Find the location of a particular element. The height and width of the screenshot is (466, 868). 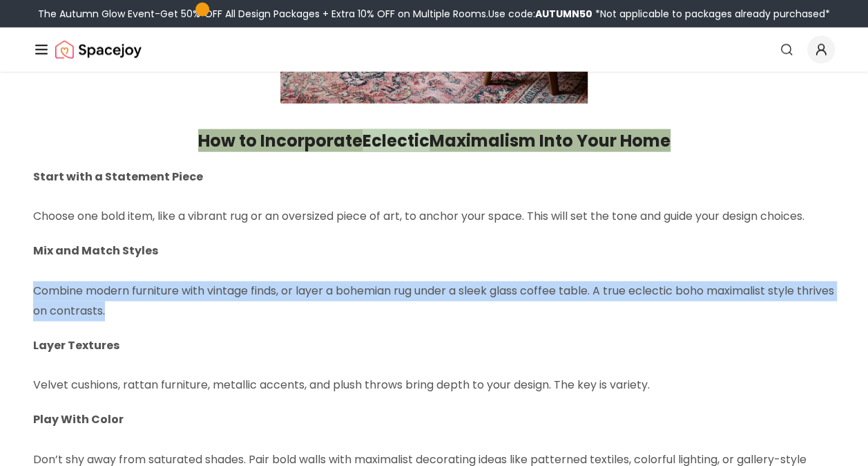

img: Spacejoy Logo is located at coordinates (98, 50).